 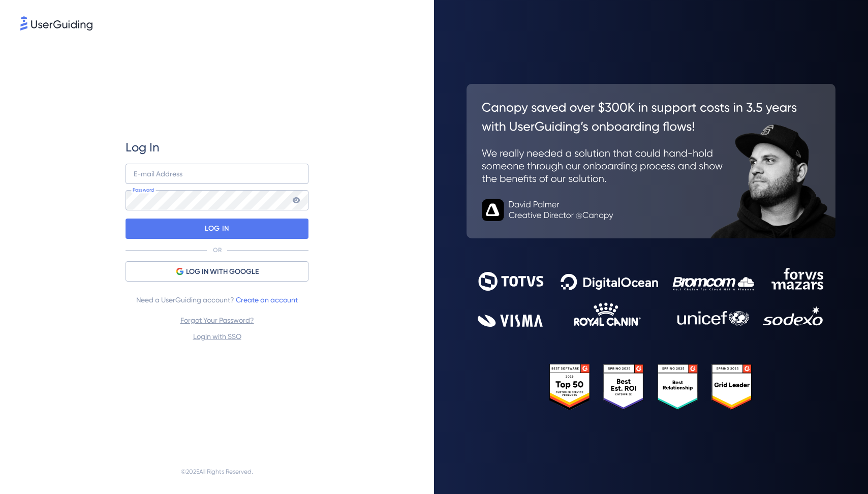 What do you see at coordinates (217, 320) in the screenshot?
I see `a: Forgot Your Password?` at bounding box center [217, 320].